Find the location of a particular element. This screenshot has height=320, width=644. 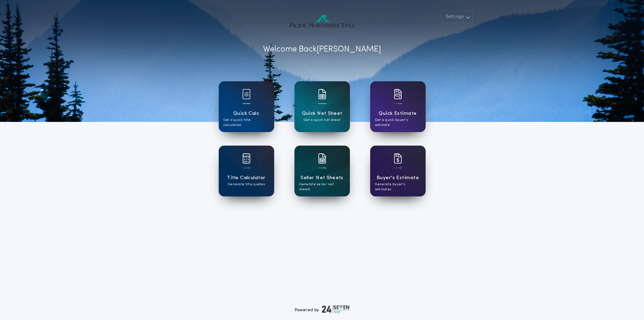

p: Generate title quotes is located at coordinates (246, 184).